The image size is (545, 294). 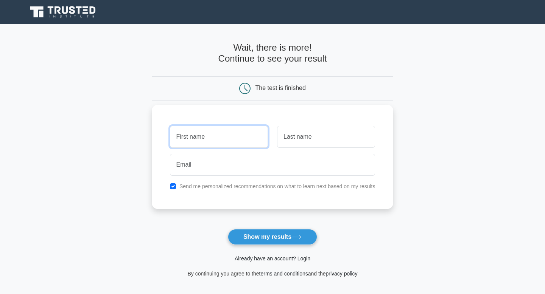 I want to click on a: Already have an account? Login, so click(x=272, y=259).